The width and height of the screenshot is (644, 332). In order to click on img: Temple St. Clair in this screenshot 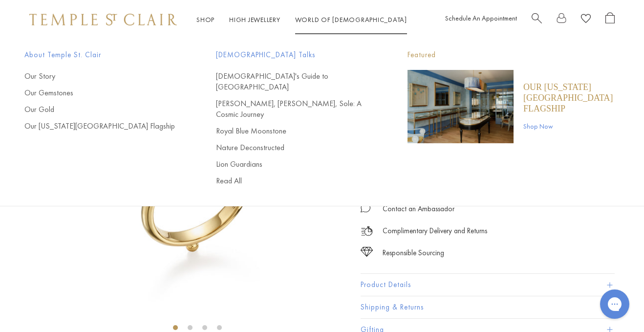, I will do `click(103, 19)`.